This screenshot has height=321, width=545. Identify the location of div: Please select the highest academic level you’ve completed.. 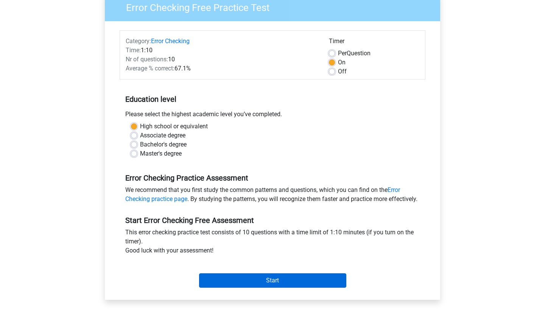
(273, 116).